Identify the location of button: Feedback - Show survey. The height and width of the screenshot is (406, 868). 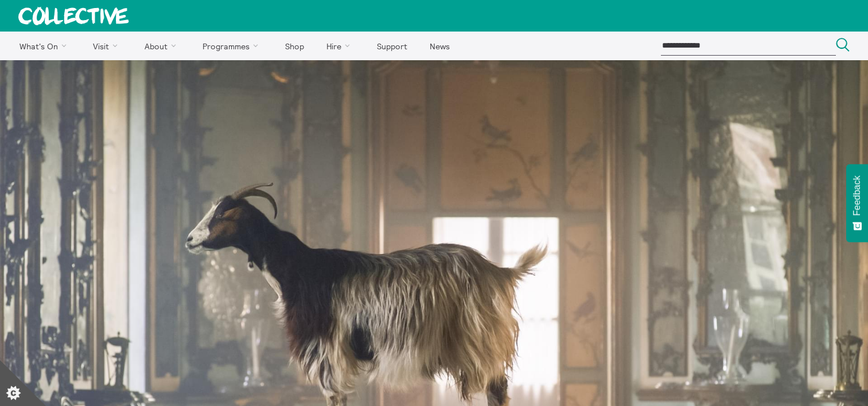
(857, 203).